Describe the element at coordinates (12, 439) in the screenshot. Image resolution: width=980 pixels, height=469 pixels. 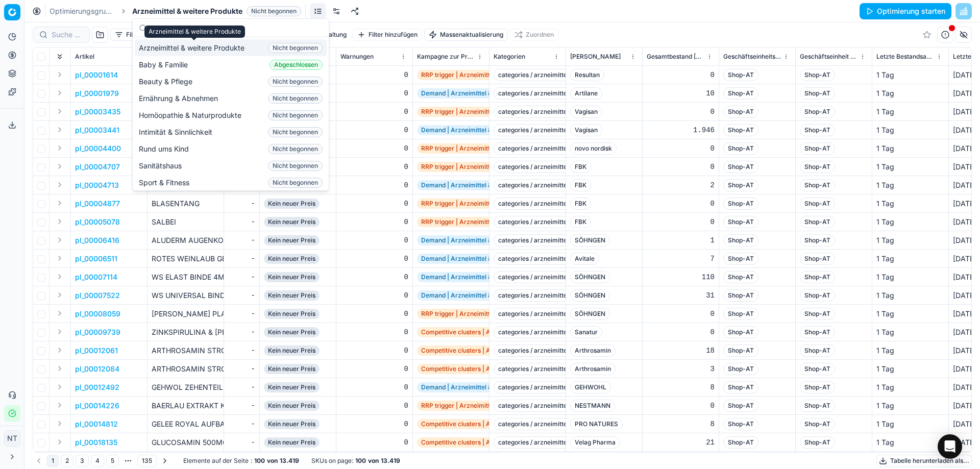
I see `button: NT` at that location.